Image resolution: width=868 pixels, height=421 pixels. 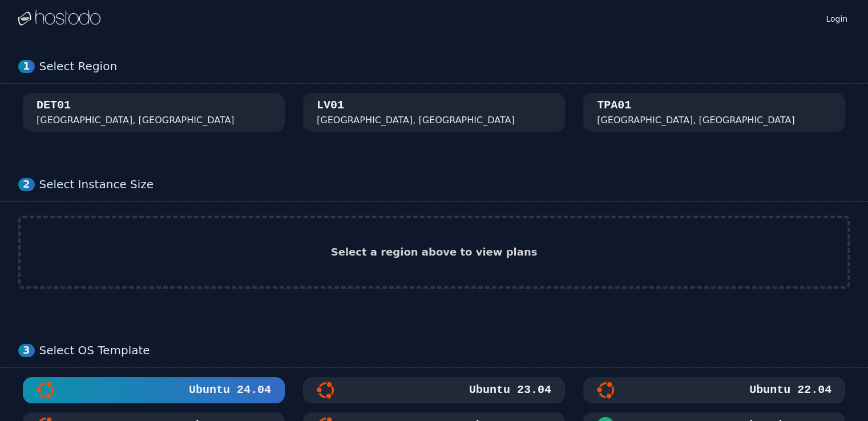 I want to click on button: Ubuntu 24.04Ubuntu 24.04, so click(x=154, y=391).